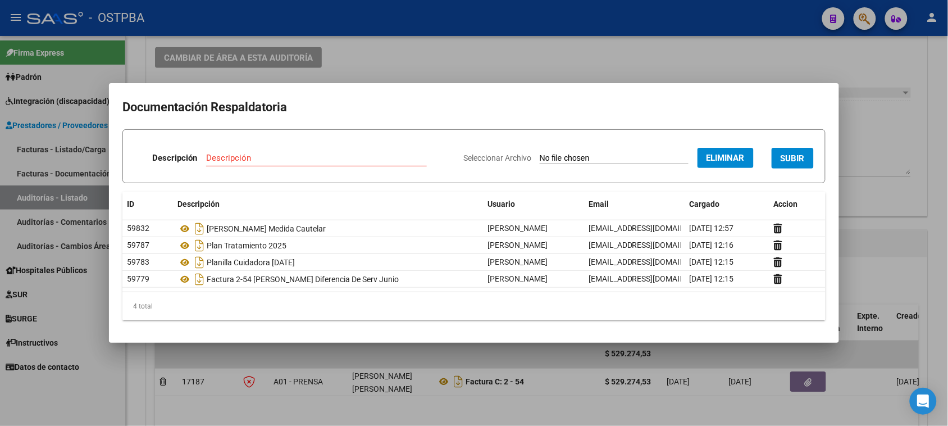 This screenshot has height=426, width=948. I want to click on span: 59783, so click(138, 262).